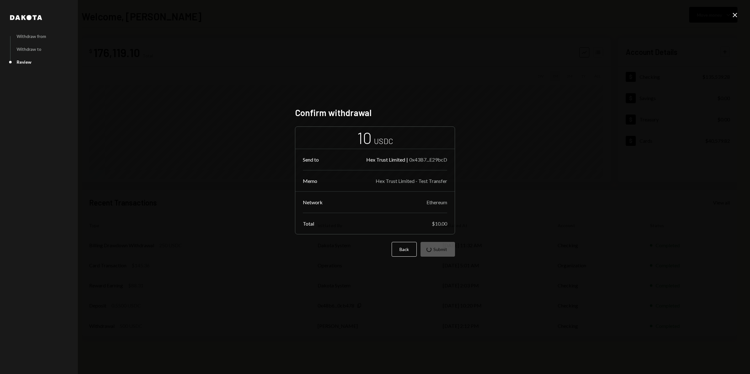 This screenshot has height=374, width=750. Describe the element at coordinates (312, 202) in the screenshot. I see `div: Network` at that location.